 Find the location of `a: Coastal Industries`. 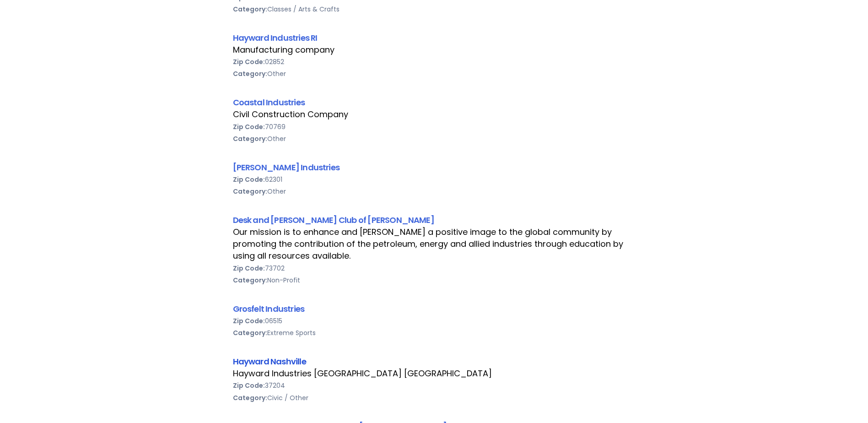

a: Coastal Industries is located at coordinates (268, 102).